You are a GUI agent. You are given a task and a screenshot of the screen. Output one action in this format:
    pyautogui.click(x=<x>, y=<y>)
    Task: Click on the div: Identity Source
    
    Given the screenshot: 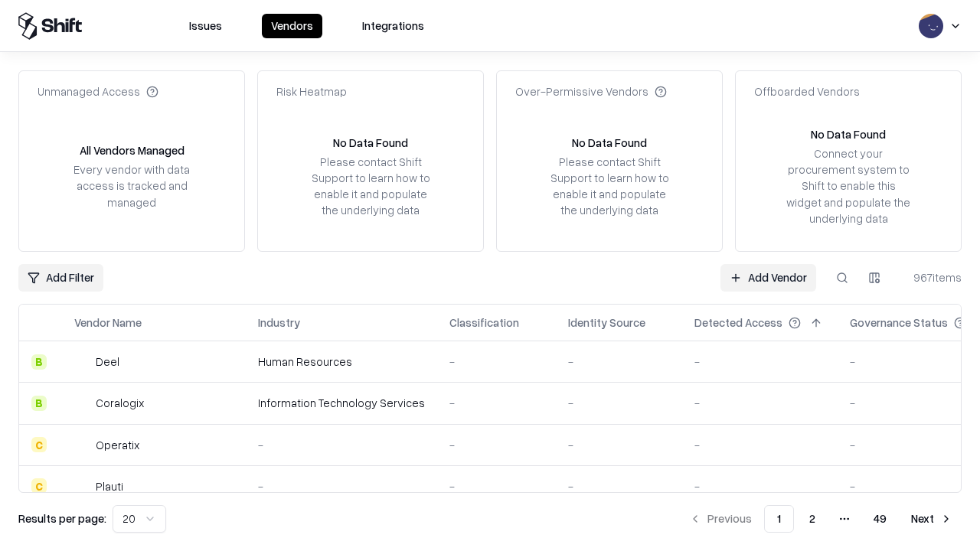 What is the action you would take?
    pyautogui.click(x=607, y=322)
    